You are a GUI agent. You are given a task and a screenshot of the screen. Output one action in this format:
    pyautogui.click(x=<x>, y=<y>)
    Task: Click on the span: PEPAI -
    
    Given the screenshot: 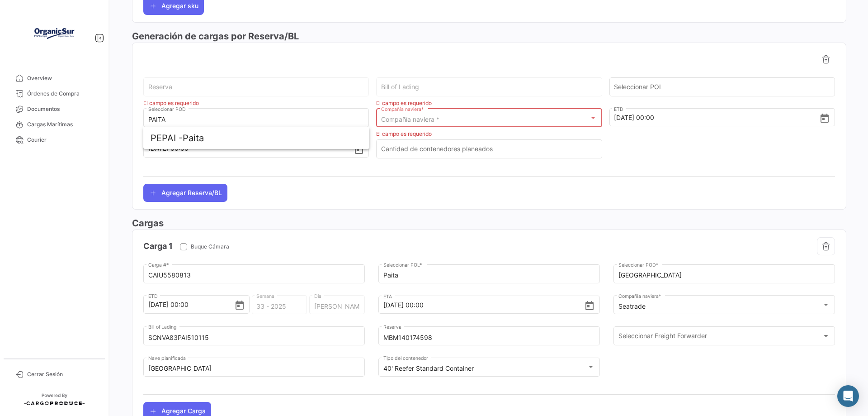 What is the action you would take?
    pyautogui.click(x=167, y=138)
    